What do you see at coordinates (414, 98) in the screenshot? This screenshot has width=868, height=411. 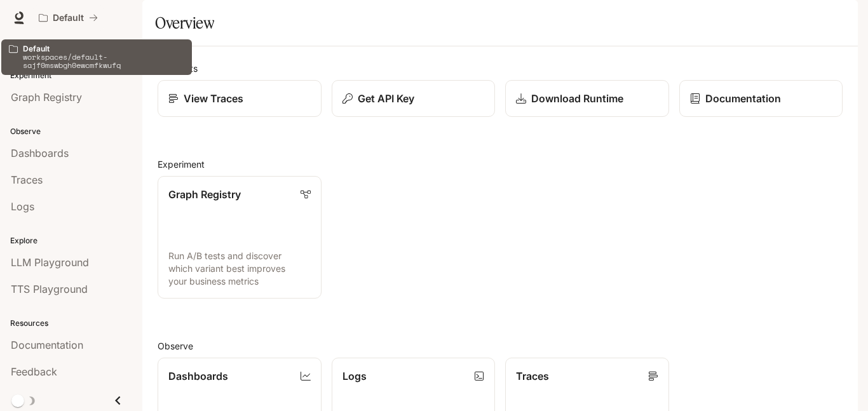 I see `button: Get API Key` at bounding box center [414, 98].